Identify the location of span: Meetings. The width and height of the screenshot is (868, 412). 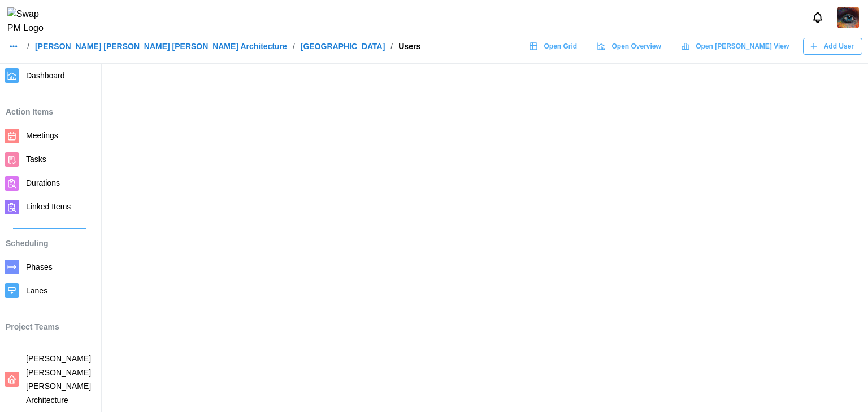
(41, 136).